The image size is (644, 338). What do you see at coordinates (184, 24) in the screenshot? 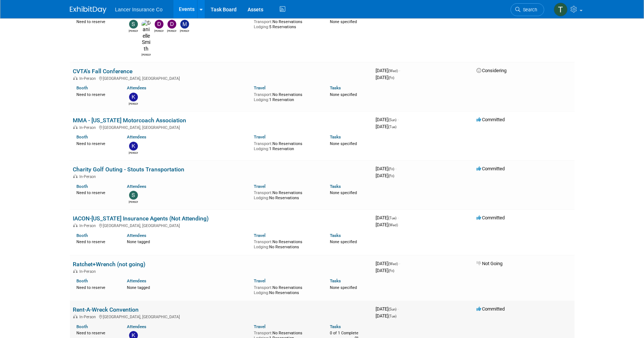
I see `img: Michael Arcario` at bounding box center [184, 24].